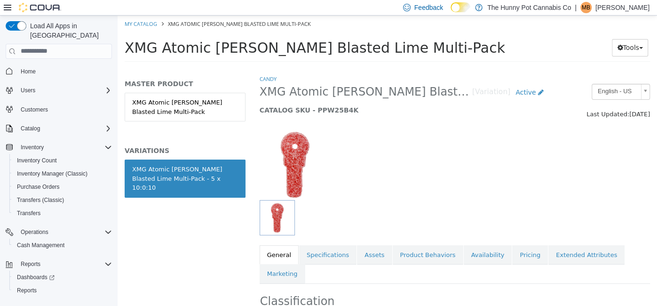 This screenshot has width=657, height=306. I want to click on span: Dark Mode, so click(450, 12).